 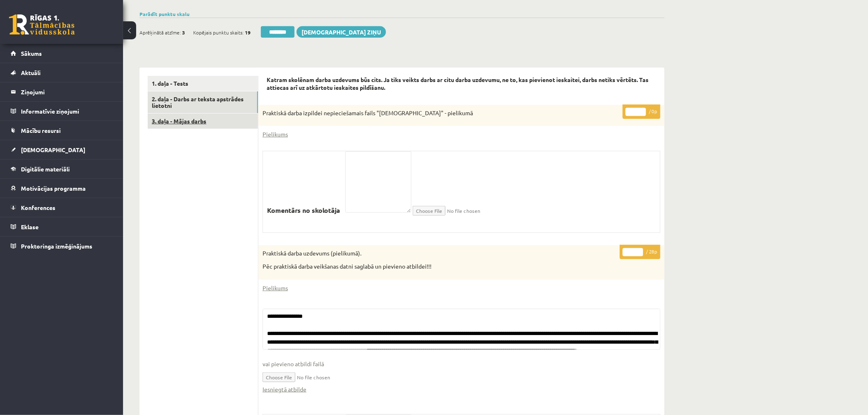 What do you see at coordinates (61, 226) in the screenshot?
I see `a: Eklase` at bounding box center [61, 226].